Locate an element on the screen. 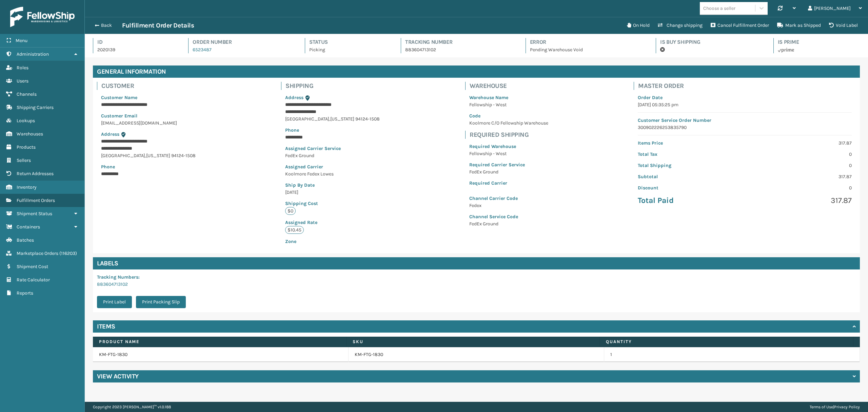 Image resolution: width=868 pixels, height=412 pixels. p: Code is located at coordinates (508, 116).